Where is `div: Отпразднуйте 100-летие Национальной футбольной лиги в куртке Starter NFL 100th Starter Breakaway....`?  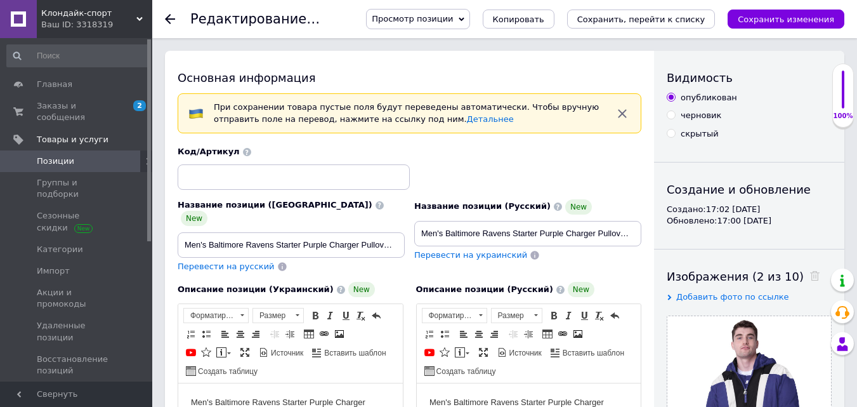
div: Отпразднуйте 100-летие Национальной футбольной лиги в куртке Starter NFL 100th Starter Breakaway.... is located at coordinates (112, 118).